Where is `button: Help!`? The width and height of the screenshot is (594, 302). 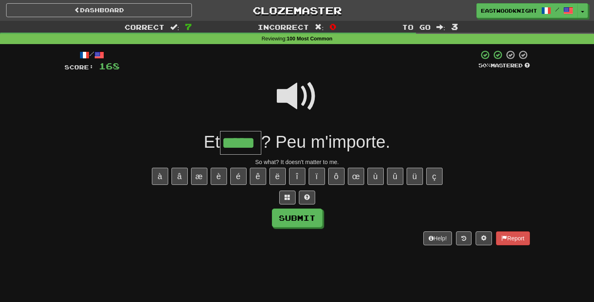 button: Help! is located at coordinates (438, 238).